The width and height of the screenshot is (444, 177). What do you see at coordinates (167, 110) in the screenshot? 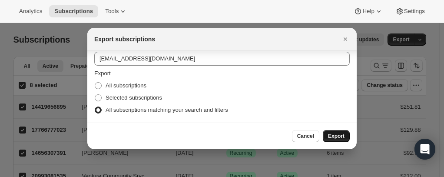
I see `span: All subscriptions matching your search and filters` at bounding box center [167, 110].